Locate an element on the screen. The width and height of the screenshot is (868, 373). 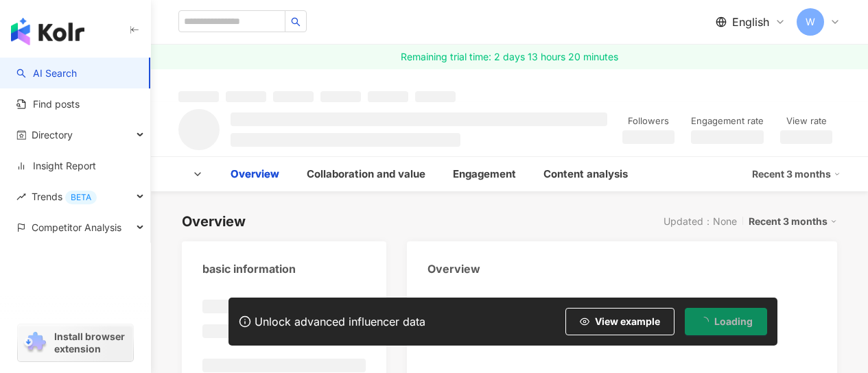
div: Content analysis is located at coordinates (585, 174).